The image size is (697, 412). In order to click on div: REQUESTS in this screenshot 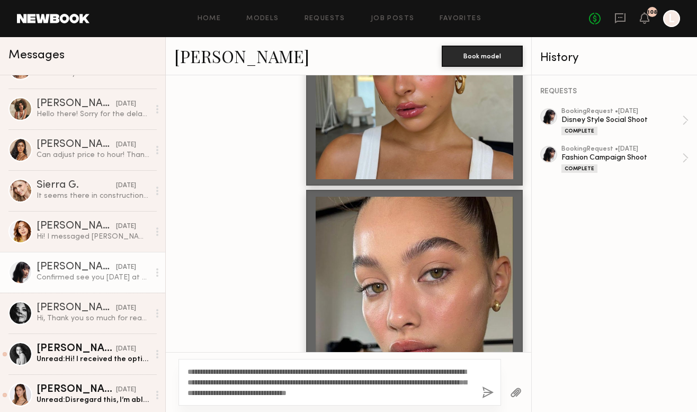, I will do `click(615, 92)`.